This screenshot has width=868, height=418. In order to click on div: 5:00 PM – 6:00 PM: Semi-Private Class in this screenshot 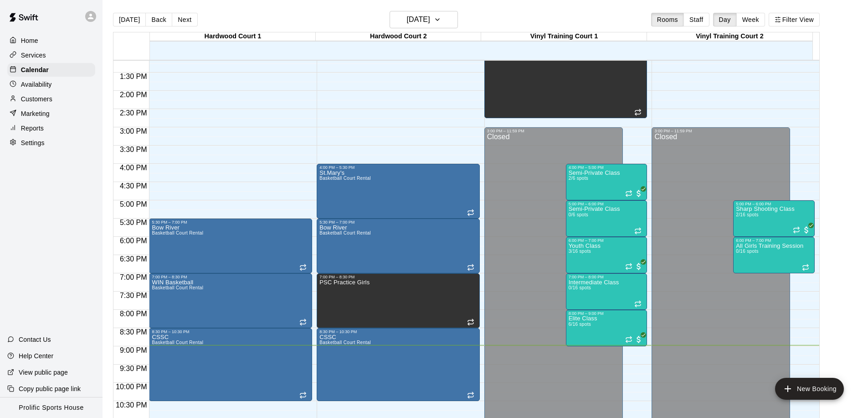, I will do `click(606, 218)`.